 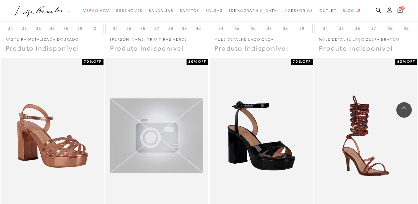 What do you see at coordinates (97, 11) in the screenshot?
I see `span: Verão Viva` at bounding box center [97, 11].